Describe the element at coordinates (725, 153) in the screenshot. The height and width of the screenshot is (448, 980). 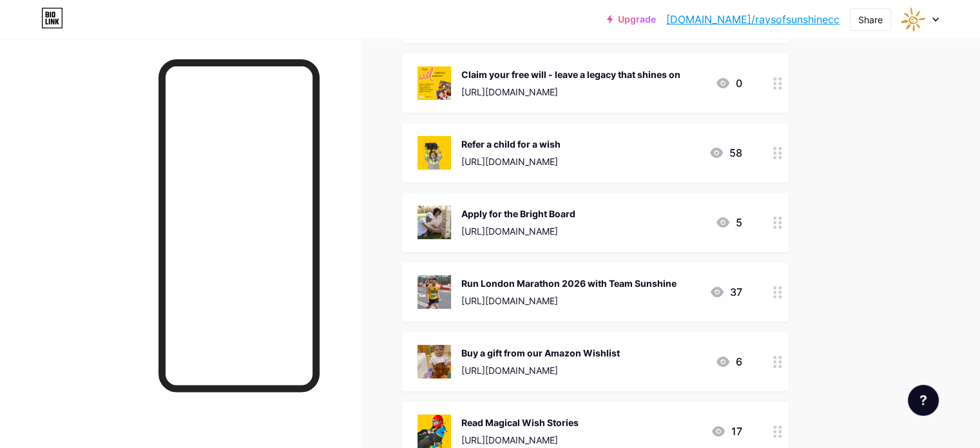
I see `div: 58` at that location.